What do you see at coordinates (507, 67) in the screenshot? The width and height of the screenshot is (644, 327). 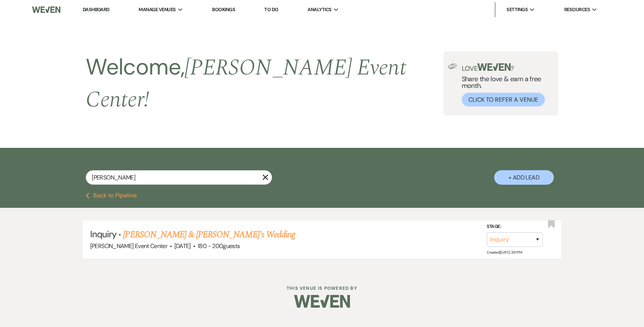 I see `p: Love ?` at bounding box center [507, 67].